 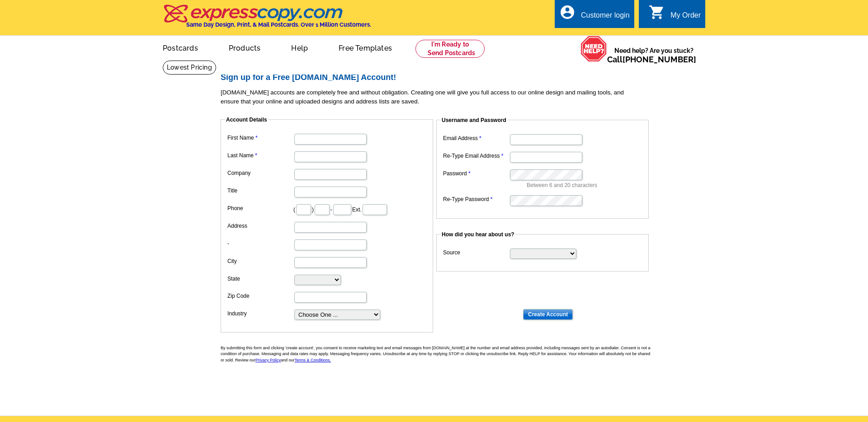 I want to click on a: Free Templates, so click(x=366, y=47).